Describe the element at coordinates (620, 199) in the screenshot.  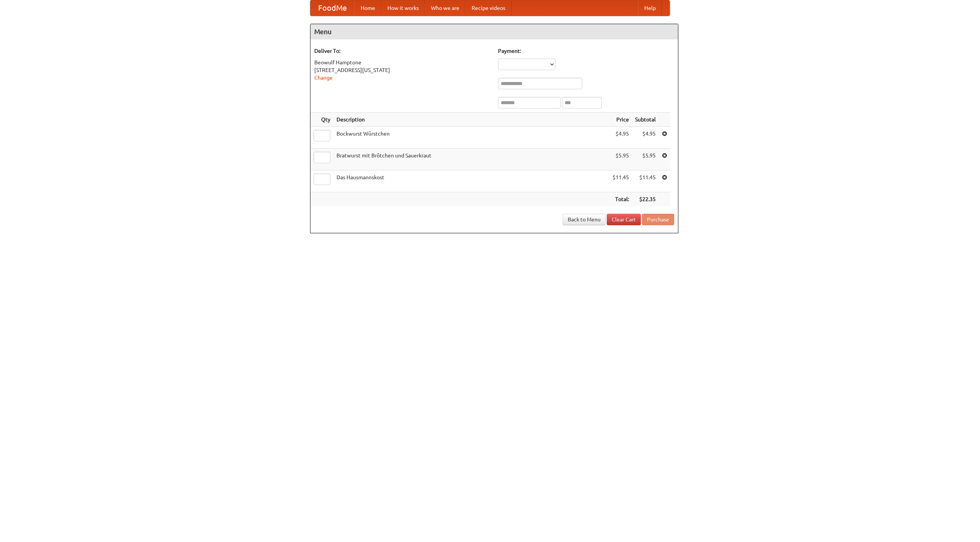
I see `th: Total:` at that location.